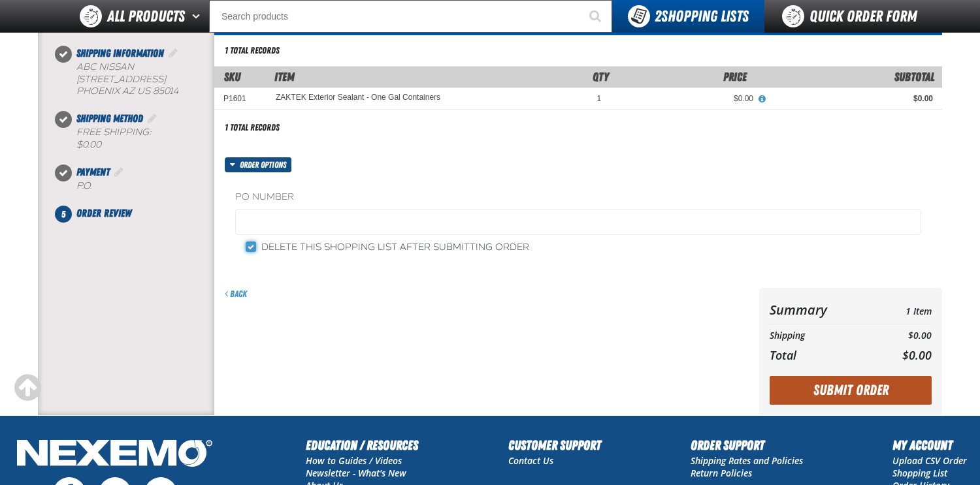 The height and width of the screenshot is (485, 980). Describe the element at coordinates (600, 76) in the screenshot. I see `span: Qty` at that location.